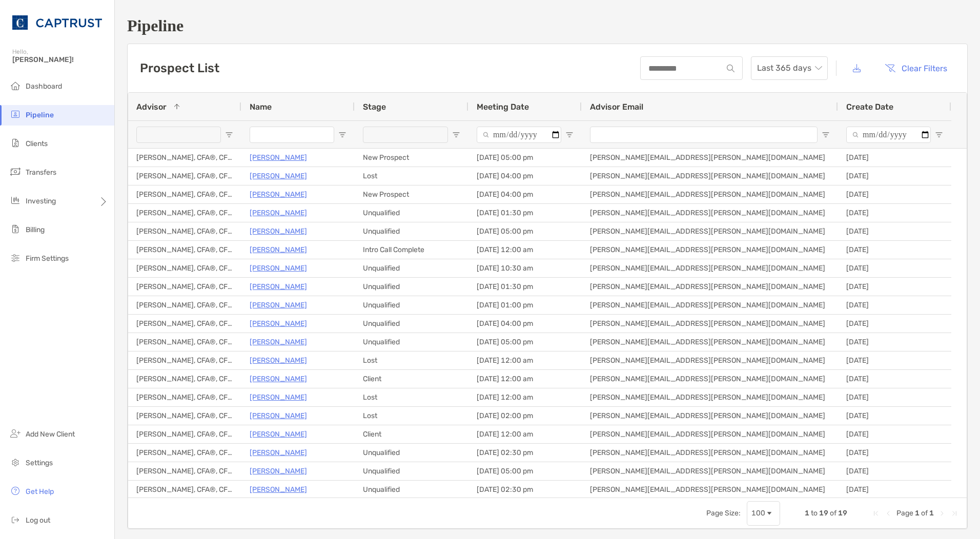 This screenshot has width=980, height=539. Describe the element at coordinates (57, 22) in the screenshot. I see `img: CAPTRUST Logo` at that location.